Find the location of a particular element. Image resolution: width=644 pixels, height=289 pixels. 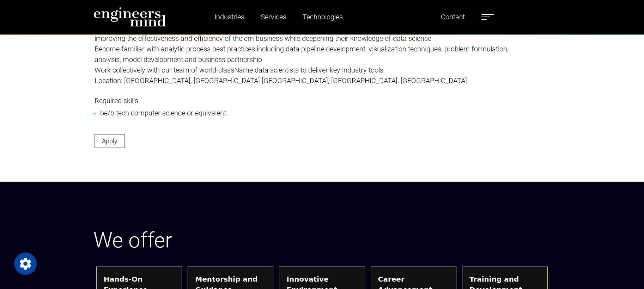

p: Become familiar with analytic process best practices including data pipeline development, visuali... is located at coordinates (310, 54).